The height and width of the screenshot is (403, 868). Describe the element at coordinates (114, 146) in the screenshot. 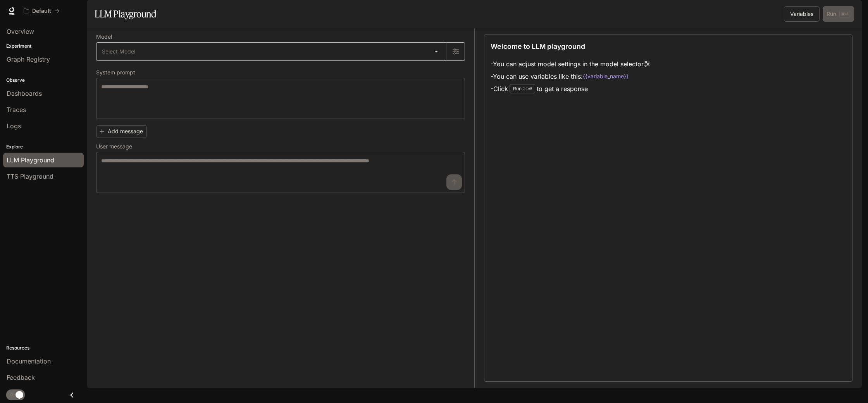

I see `p: User message` at that location.